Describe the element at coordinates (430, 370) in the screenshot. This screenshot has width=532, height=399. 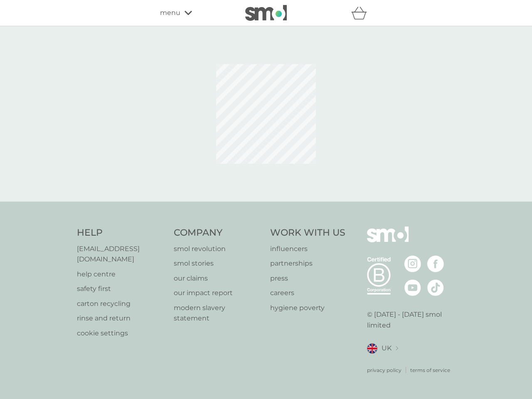
I see `a: terms of service` at that location.